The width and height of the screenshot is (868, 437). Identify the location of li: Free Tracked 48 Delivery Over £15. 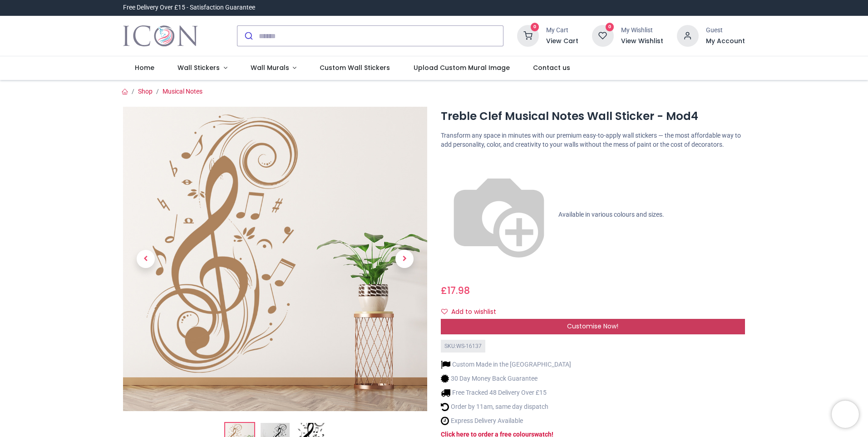
(506, 393).